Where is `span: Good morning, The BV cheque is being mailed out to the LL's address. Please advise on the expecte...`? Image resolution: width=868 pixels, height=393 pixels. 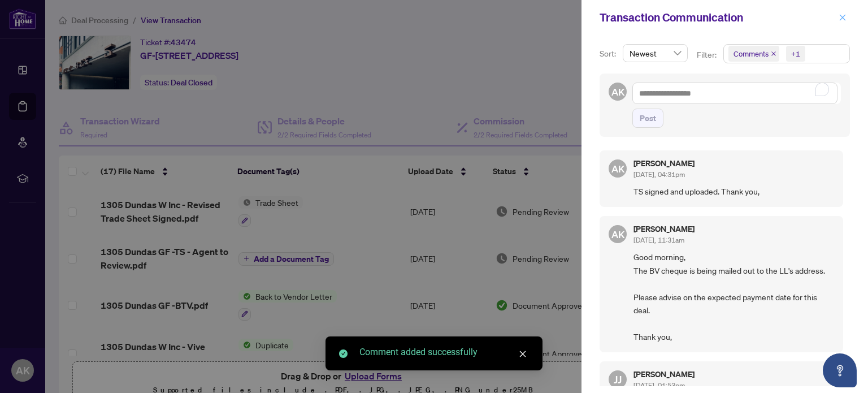
span: Good morning, The BV cheque is being mailed out to the LL's address. Please advise on the expecte... is located at coordinates (733, 296).